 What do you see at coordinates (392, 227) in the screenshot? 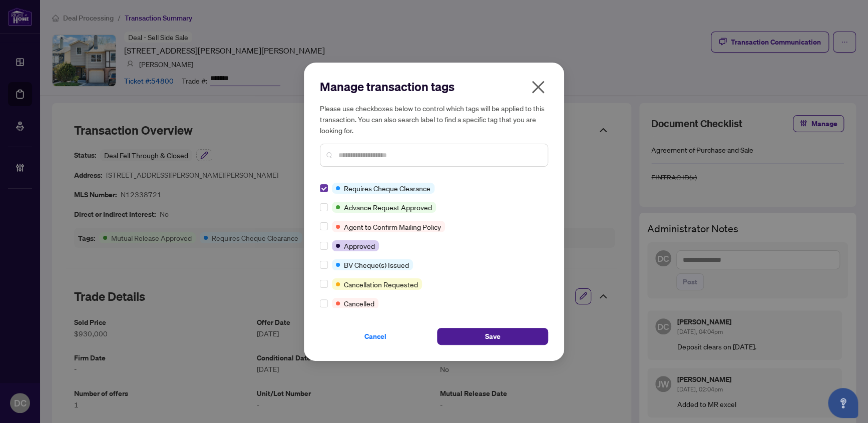
I see `span: Agent to Confirm Mailing Policy` at bounding box center [392, 227].